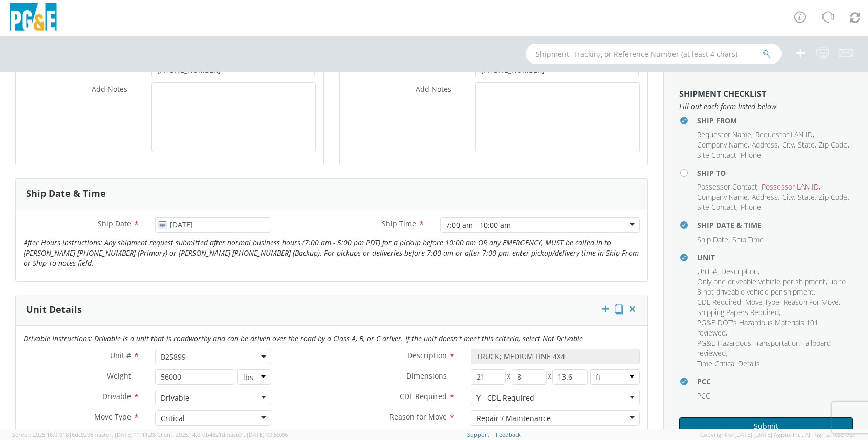 The width and height of the screenshot is (868, 440). I want to click on span: Reason For Move, so click(811, 302).